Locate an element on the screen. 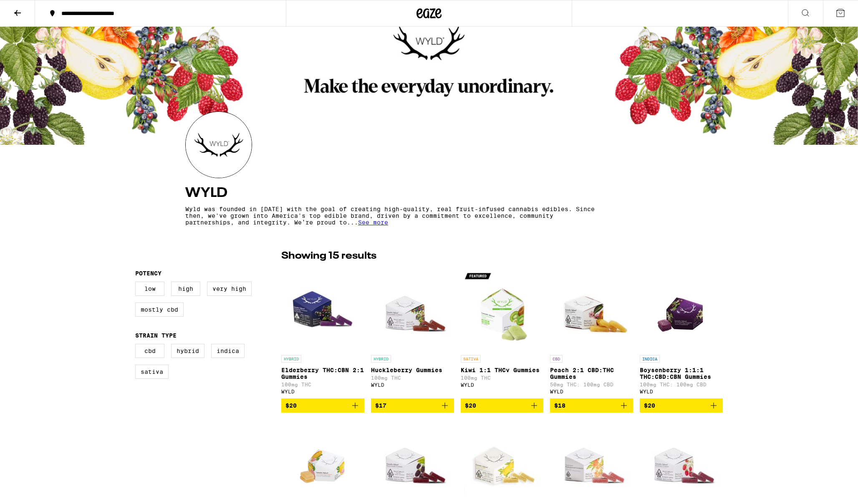 This screenshot has height=504, width=858. p: Elderberry THC:CBN 2:1 Gummies is located at coordinates (323, 374).